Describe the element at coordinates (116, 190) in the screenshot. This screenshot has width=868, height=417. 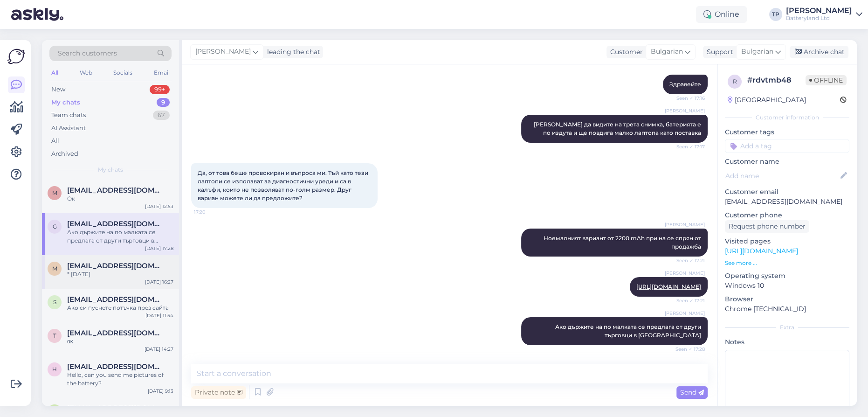
I see `span: mehlemov@stantek.com` at that location.